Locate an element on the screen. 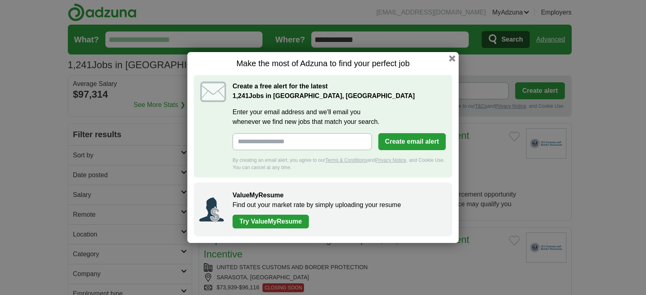 The width and height of the screenshot is (646, 295). h1: Make the most of Adzuna to find your perfect job is located at coordinates (323, 63).